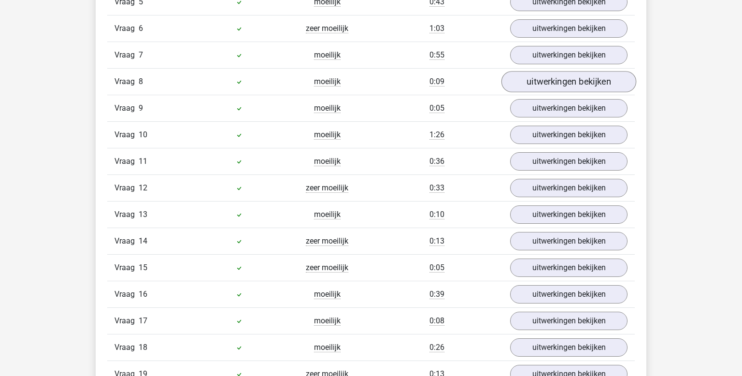  I want to click on span: 16, so click(143, 294).